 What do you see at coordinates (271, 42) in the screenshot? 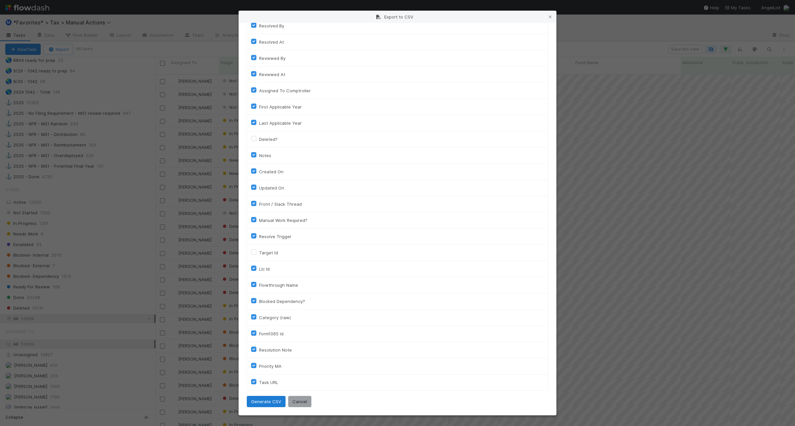
I see `label: Resolved At` at bounding box center [271, 42].